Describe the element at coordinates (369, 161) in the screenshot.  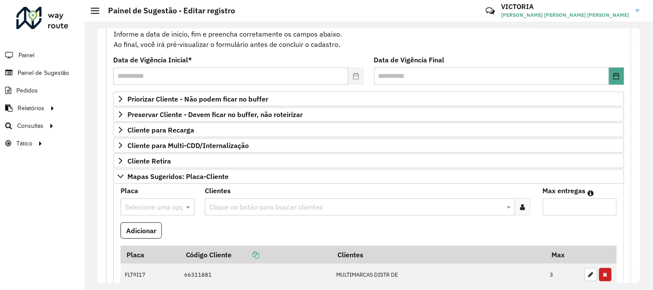
I see `a: Cliente Retira` at that location.